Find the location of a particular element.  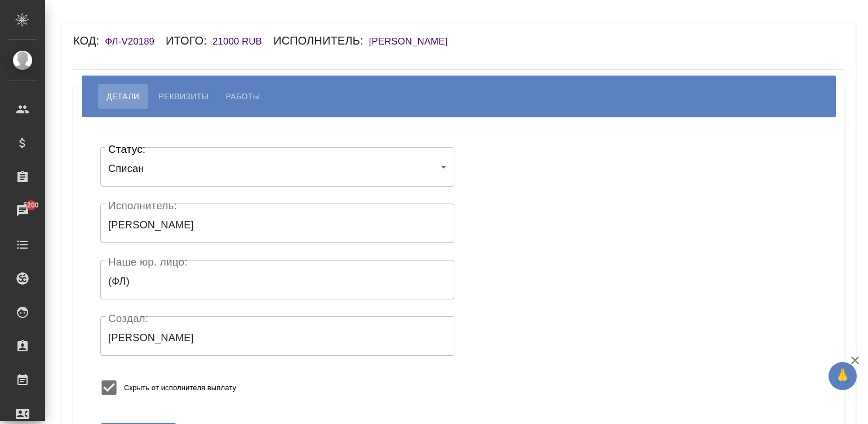

span: Реквизиты is located at coordinates (184, 97).